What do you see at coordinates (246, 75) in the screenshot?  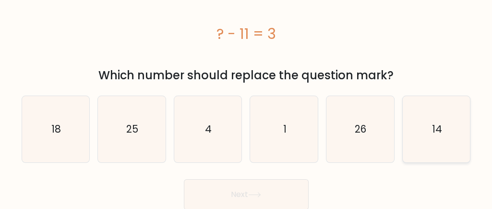 I see `div: Which number should replace the question mark?` at bounding box center [246, 75].